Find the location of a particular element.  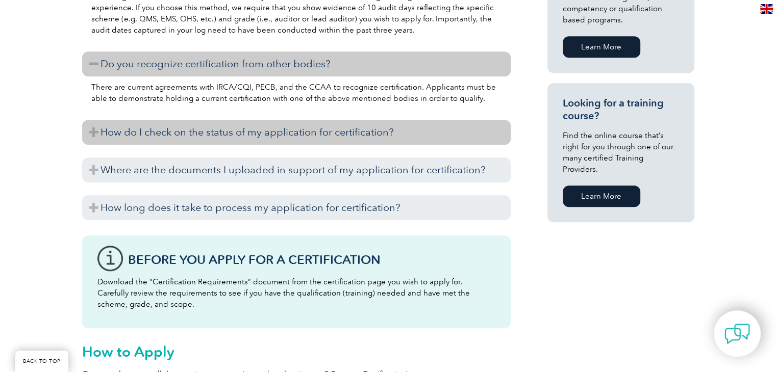

img: contact-chat.png is located at coordinates (737, 334).